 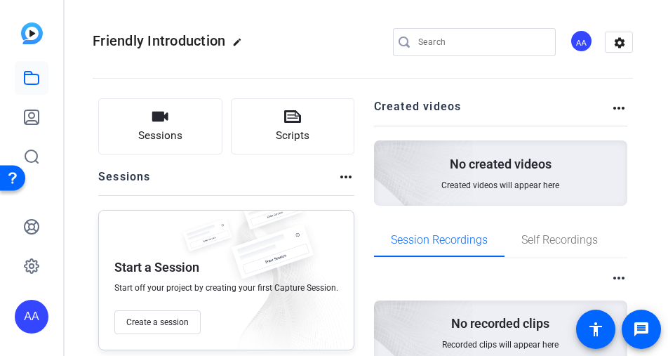 What do you see at coordinates (157, 322) in the screenshot?
I see `button: Create a session` at bounding box center [157, 322].